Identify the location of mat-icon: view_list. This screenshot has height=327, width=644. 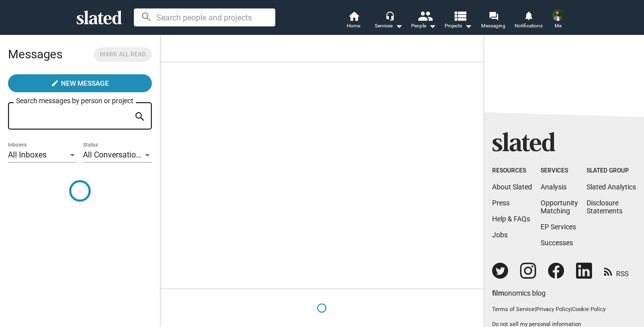
(459, 15).